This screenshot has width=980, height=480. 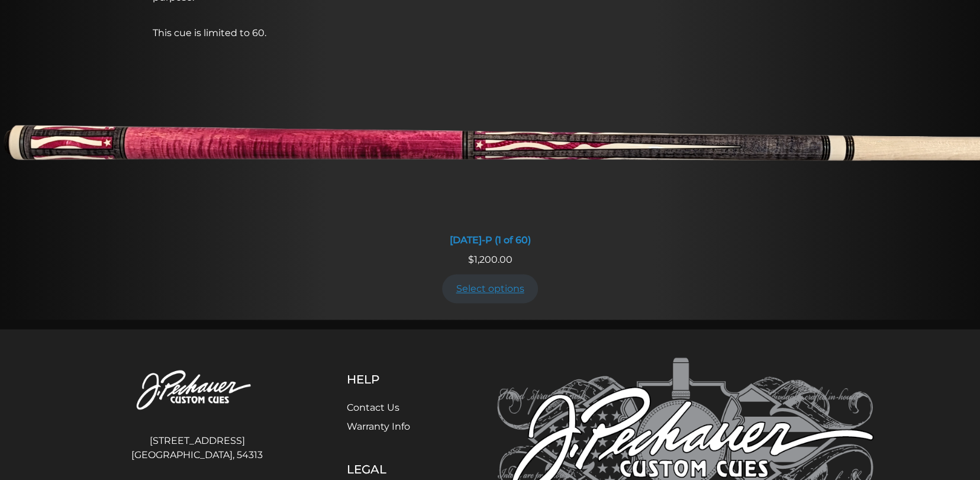 What do you see at coordinates (490, 33) in the screenshot?
I see `p: This cue is limited to 60.` at bounding box center [490, 33].